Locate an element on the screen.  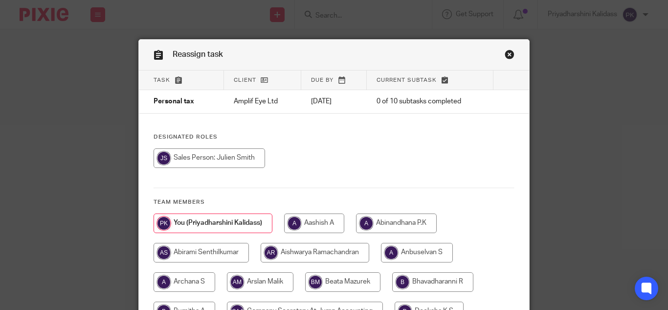
a: Close this dialog window is located at coordinates (510, 56).